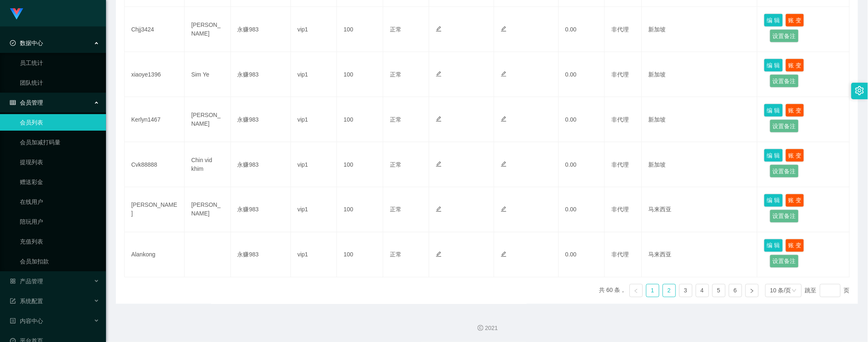  What do you see at coordinates (60, 142) in the screenshot?
I see `a: 会员加减打码量` at bounding box center [60, 142].